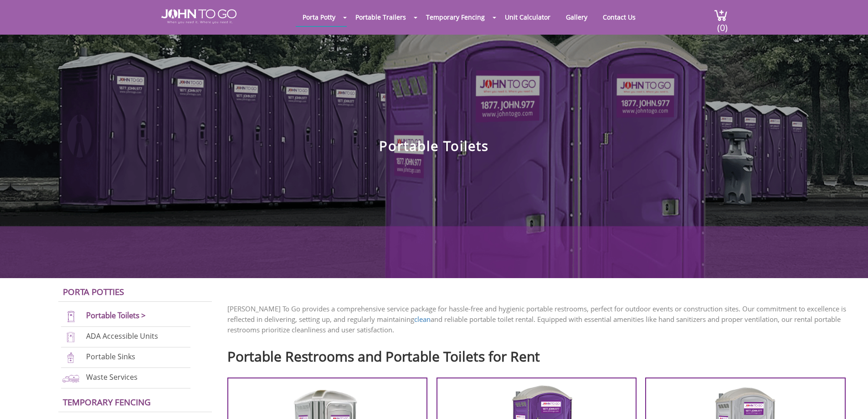 This screenshot has height=419, width=868. I want to click on a: Porta Potty, so click(319, 17).